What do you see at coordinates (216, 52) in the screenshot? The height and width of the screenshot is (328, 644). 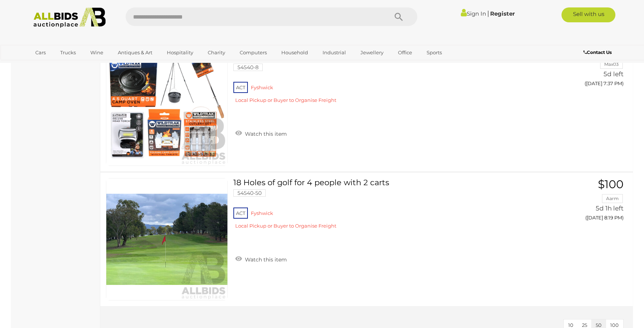 I see `a: Charity` at bounding box center [216, 52].